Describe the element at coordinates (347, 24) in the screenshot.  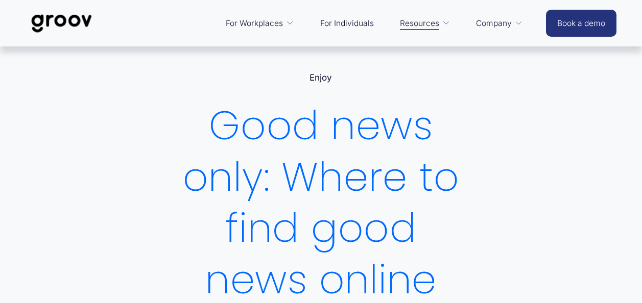
I see `a: For Individuals` at that location.